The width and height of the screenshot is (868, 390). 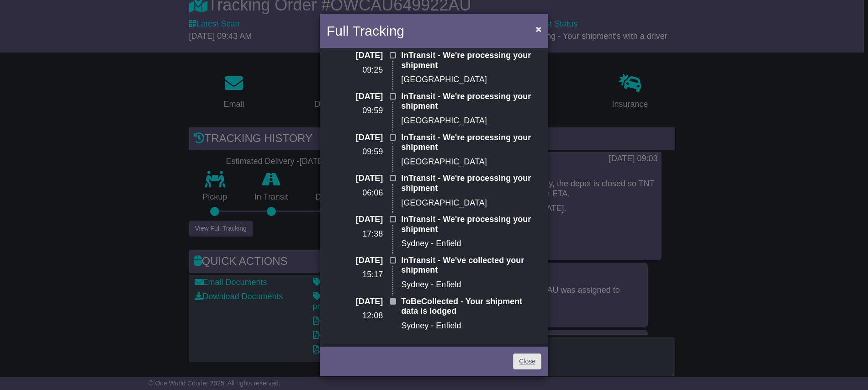 What do you see at coordinates (471, 265) in the screenshot?
I see `p: InTransit - We've collected your shipment` at bounding box center [471, 265].